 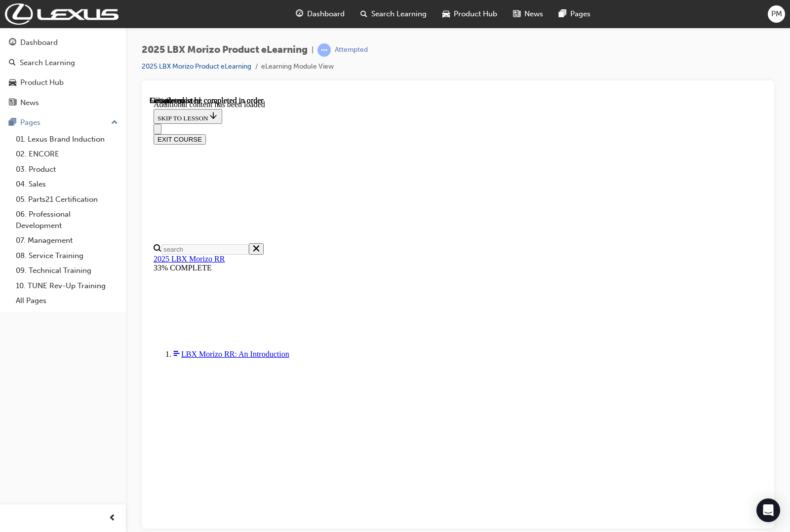 I want to click on button: Pages, so click(x=63, y=122).